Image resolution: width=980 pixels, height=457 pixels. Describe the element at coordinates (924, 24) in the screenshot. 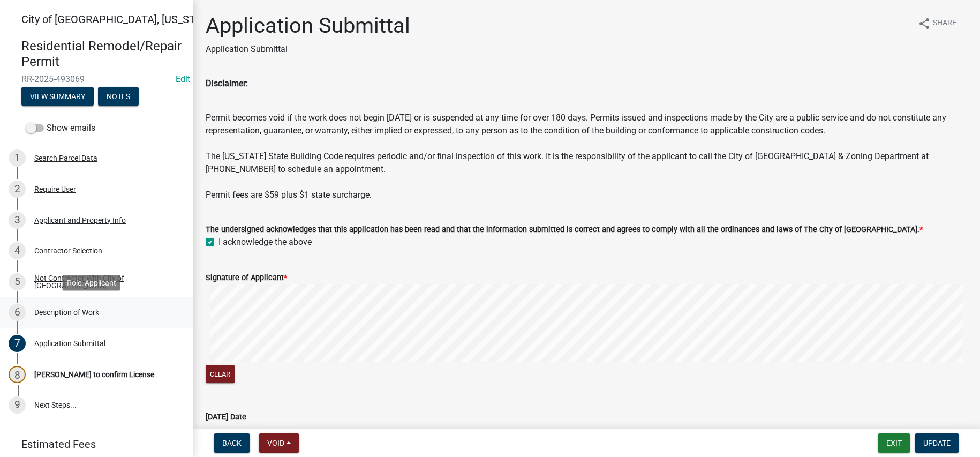

I see `i: share` at that location.